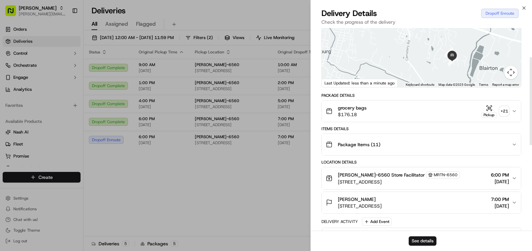 This screenshot has height=251, width=532. I want to click on a: Powered byPylon, so click(64, 116).